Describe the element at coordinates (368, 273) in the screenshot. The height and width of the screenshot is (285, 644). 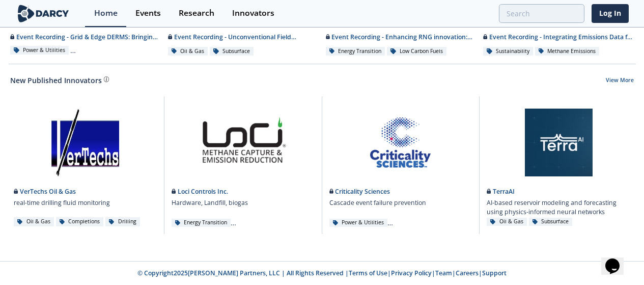
I see `a: Terms of Use` at that location.